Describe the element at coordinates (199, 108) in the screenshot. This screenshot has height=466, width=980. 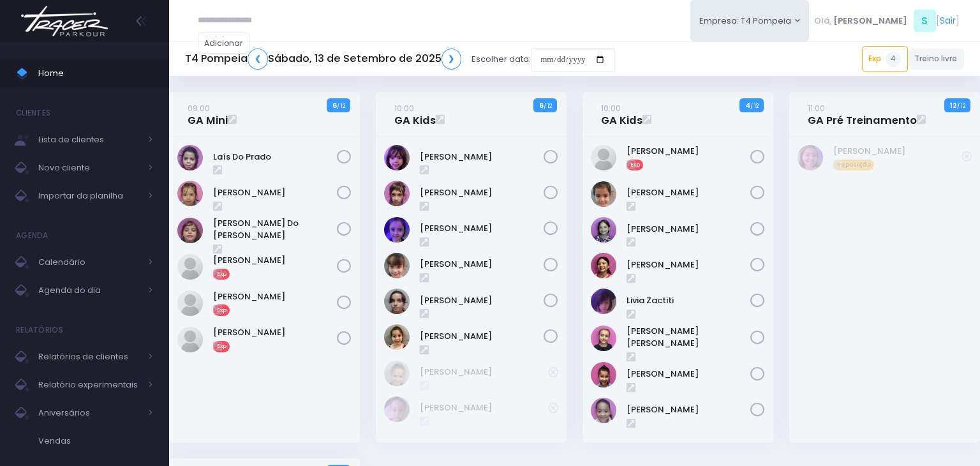
I see `small: 09:00` at that location.